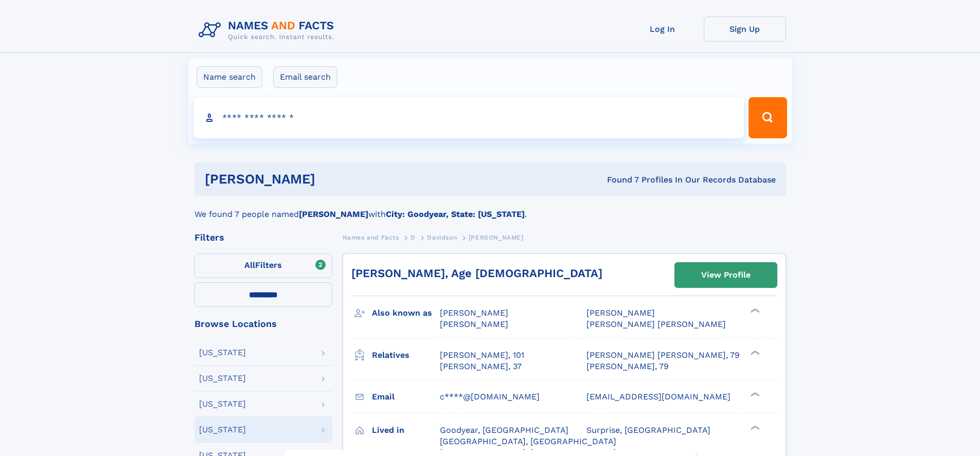 This screenshot has height=456, width=980. Describe the element at coordinates (269, 30) in the screenshot. I see `img: Logo Names and Facts` at that location.